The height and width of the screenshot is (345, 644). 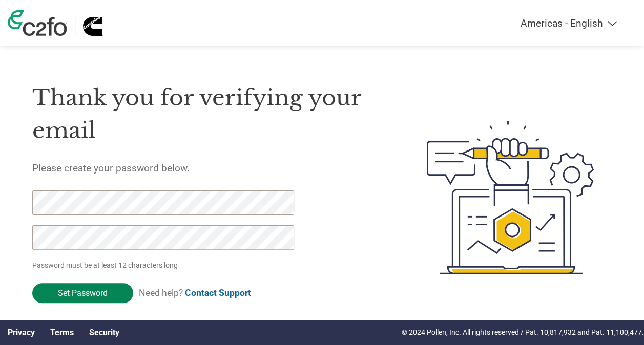 I want to click on a: Security, so click(x=104, y=332).